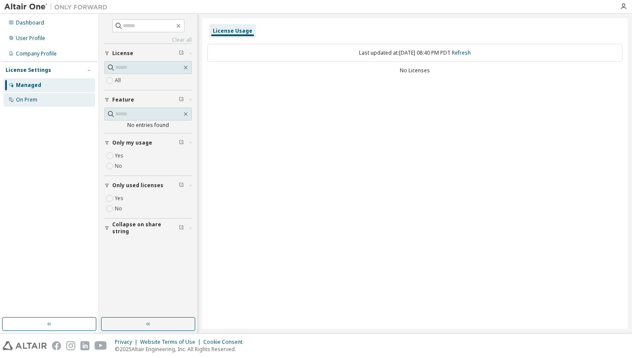  Describe the element at coordinates (132, 143) in the screenshot. I see `span: Only my usage` at that location.